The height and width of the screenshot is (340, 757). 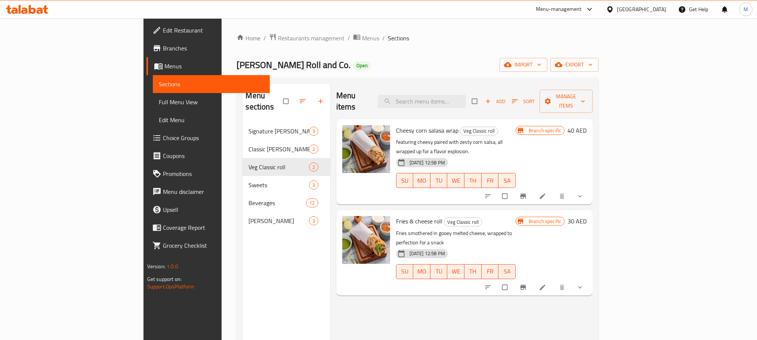 What do you see at coordinates (574, 65) in the screenshot?
I see `button: export` at bounding box center [574, 65].